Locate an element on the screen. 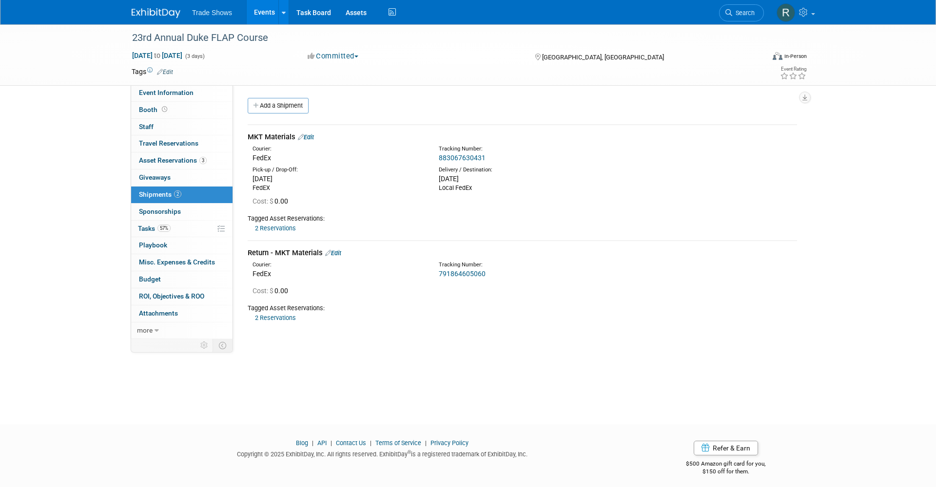 The height and width of the screenshot is (487, 936). a: Search is located at coordinates (741, 13).